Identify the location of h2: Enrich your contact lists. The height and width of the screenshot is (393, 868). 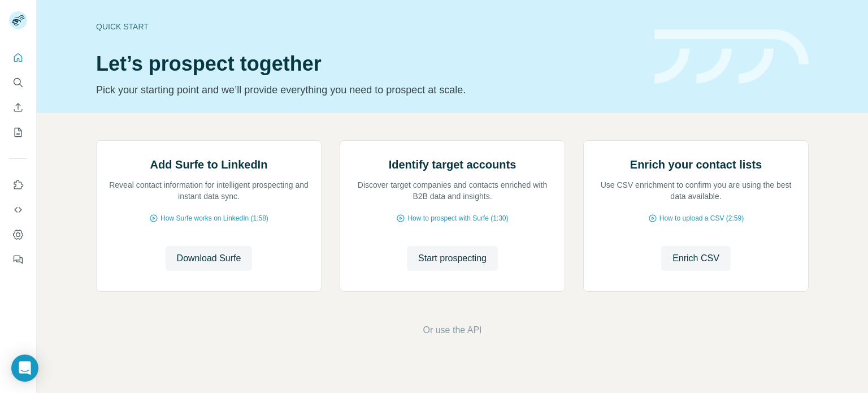
(696, 165).